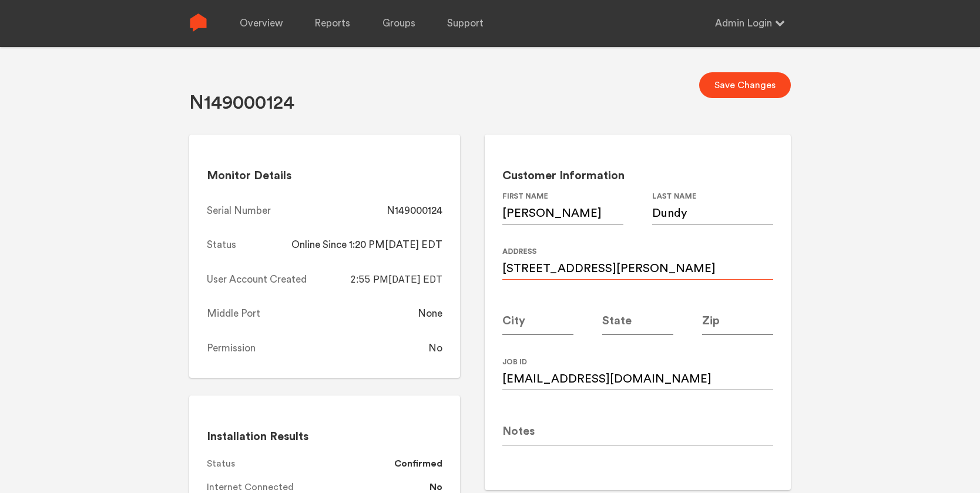 Image resolution: width=980 pixels, height=493 pixels. What do you see at coordinates (324, 176) in the screenshot?
I see `h2: Monitor Details` at bounding box center [324, 176].